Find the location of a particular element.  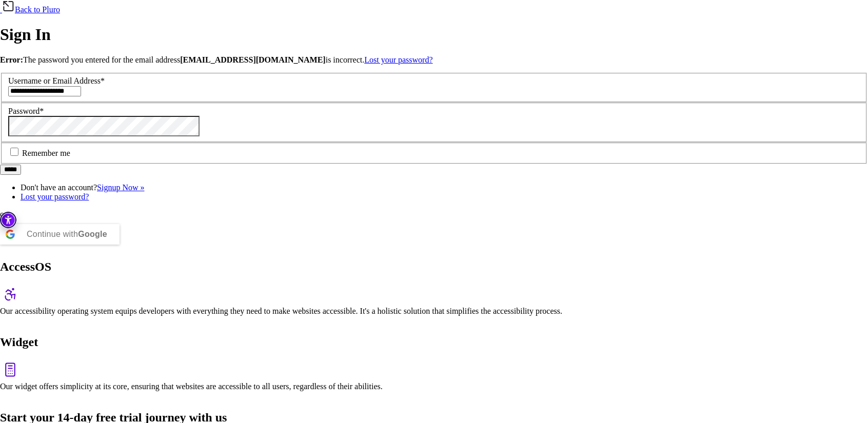

li: Don't have an account? is located at coordinates (445, 188).